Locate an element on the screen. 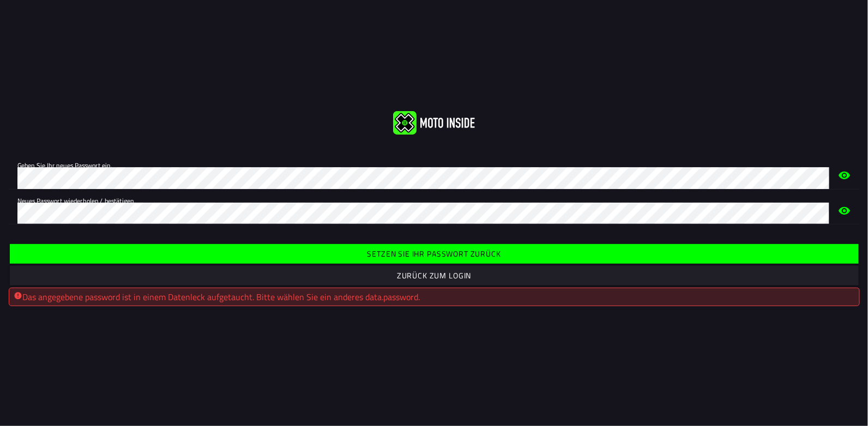 The width and height of the screenshot is (868, 426). ion-text: Setzen Sie Ihr Passwort zurück is located at coordinates (434, 254).